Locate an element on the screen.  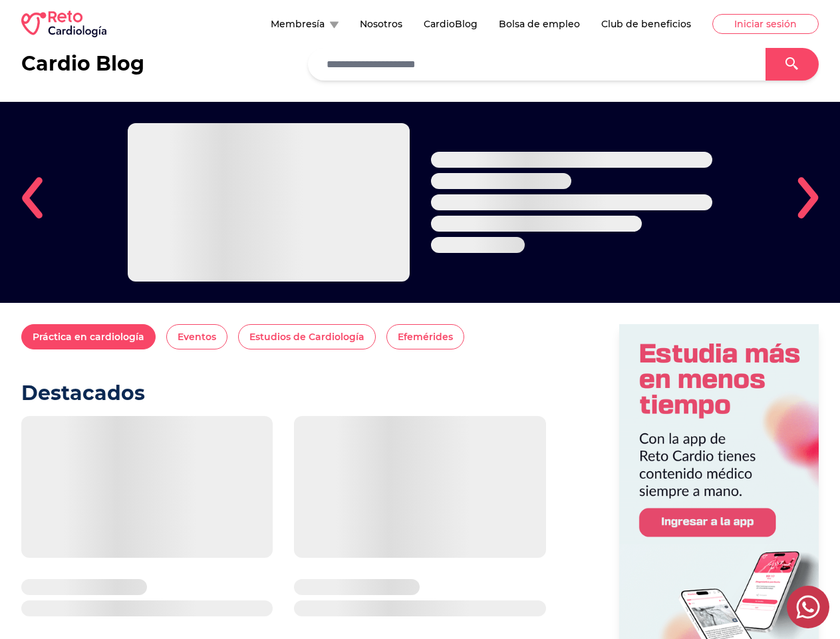
button: Iniciar sesión is located at coordinates (766, 24).